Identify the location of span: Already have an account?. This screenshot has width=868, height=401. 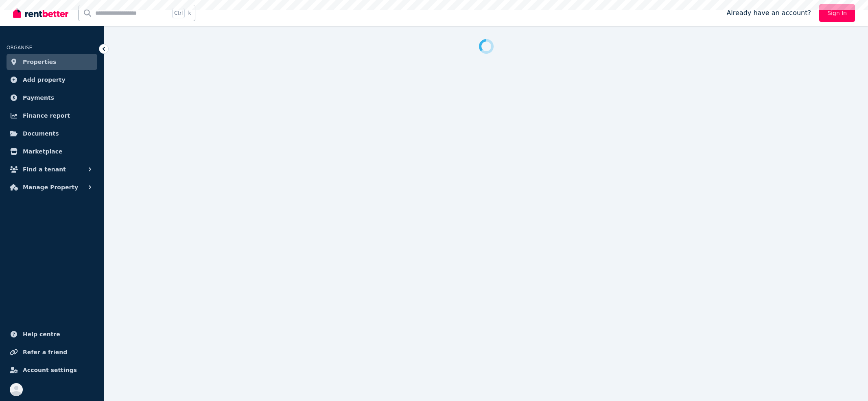
(769, 13).